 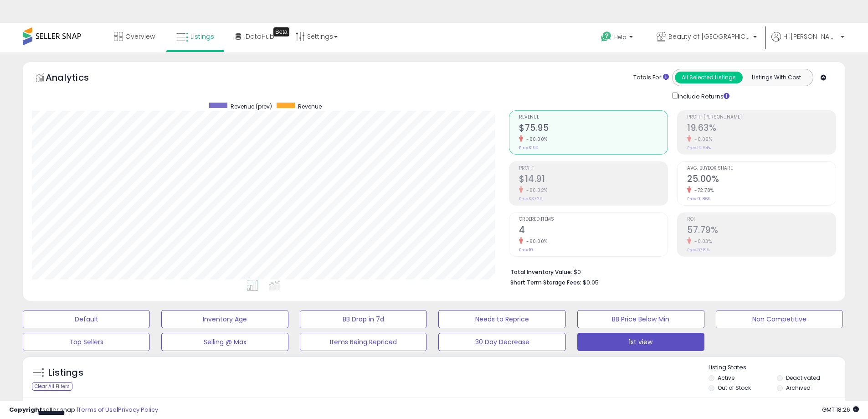 I want to click on div: Tooltip anchor, so click(x=281, y=32).